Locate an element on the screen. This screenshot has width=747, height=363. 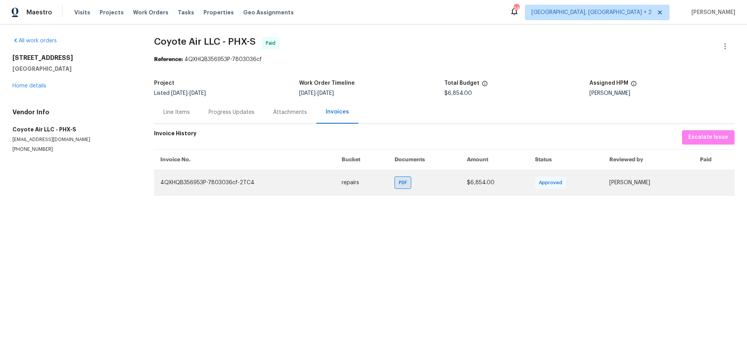
b: Reference: is located at coordinates (168, 59).